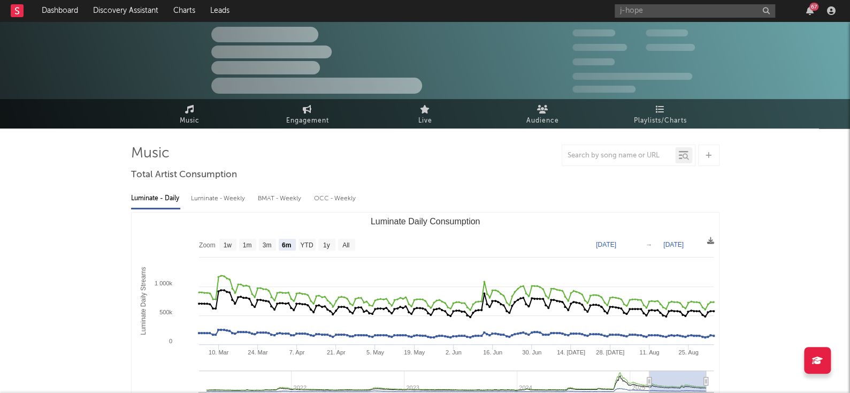 The height and width of the screenshot is (393, 850). Describe the element at coordinates (307, 245) in the screenshot. I see `text: YTD` at that location.